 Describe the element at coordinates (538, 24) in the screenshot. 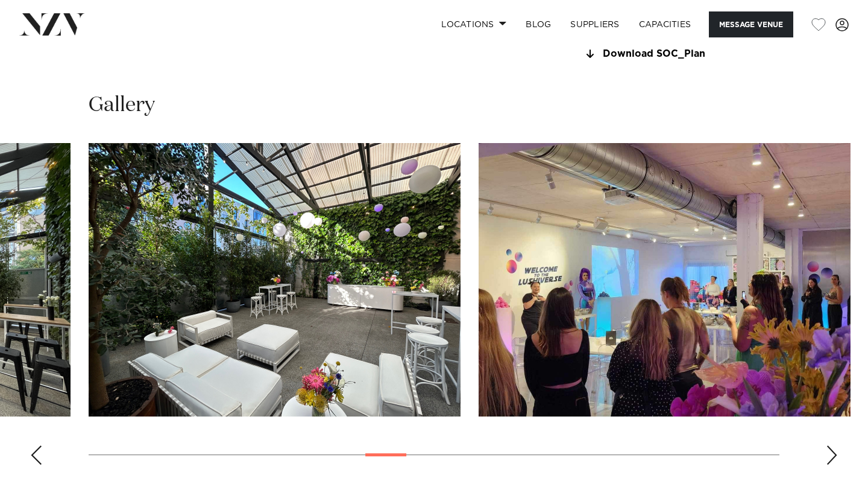

I see `a: BLOG` at that location.